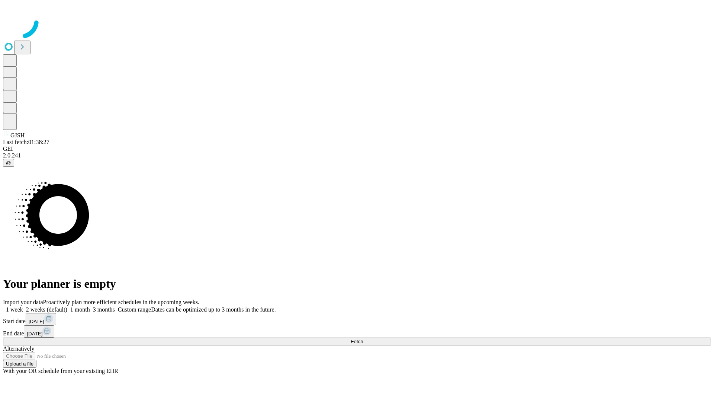 This screenshot has height=402, width=714. Describe the element at coordinates (80, 309) in the screenshot. I see `span: 1 month` at that location.